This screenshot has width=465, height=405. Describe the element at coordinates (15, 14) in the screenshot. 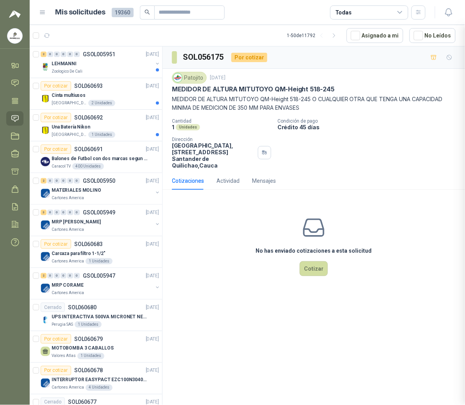

I see `img: Logo peakr` at that location.